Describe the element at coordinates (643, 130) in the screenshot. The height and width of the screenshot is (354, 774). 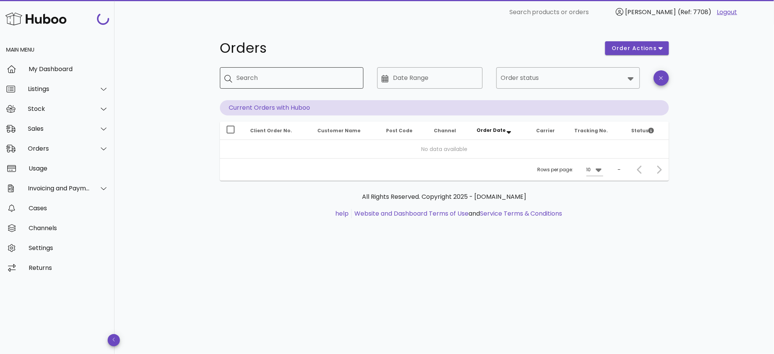
I see `span: Status` at that location.